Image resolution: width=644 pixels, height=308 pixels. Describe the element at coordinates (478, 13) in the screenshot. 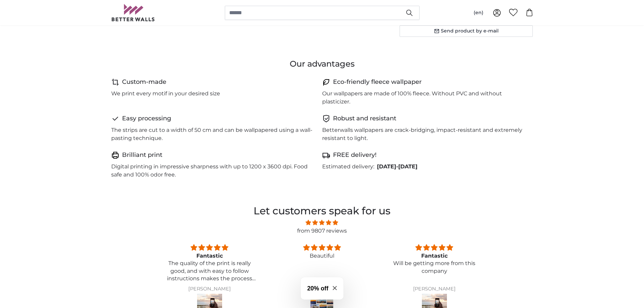

I see `button: (en)` at that location.